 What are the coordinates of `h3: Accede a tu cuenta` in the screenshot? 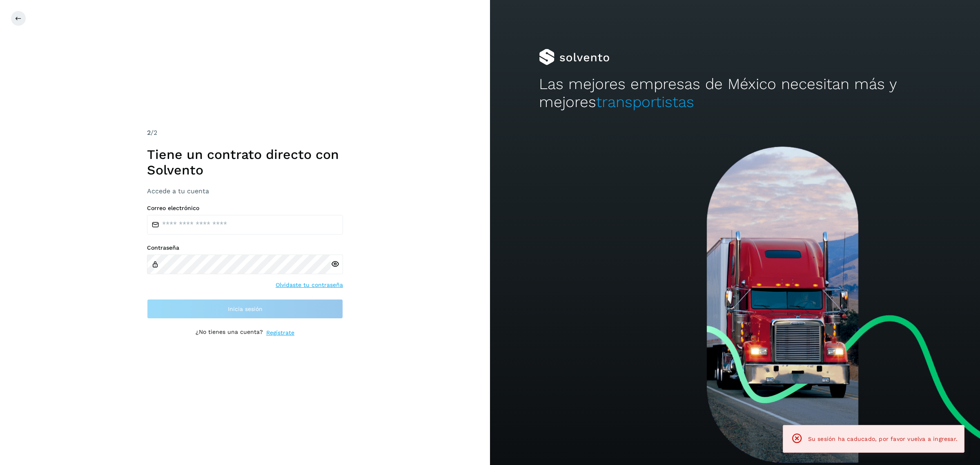 It's located at (245, 191).